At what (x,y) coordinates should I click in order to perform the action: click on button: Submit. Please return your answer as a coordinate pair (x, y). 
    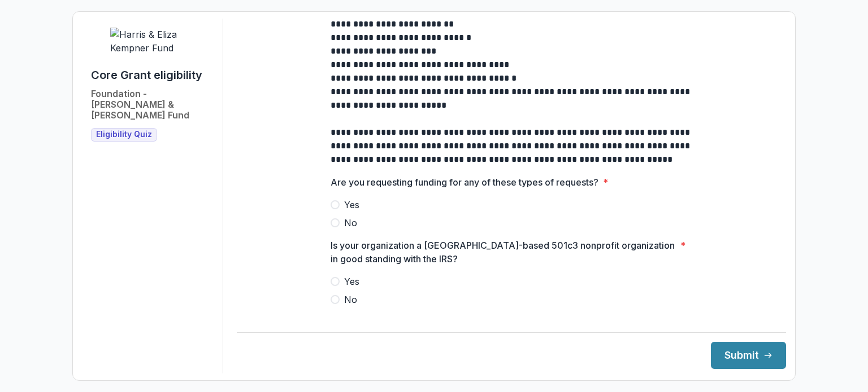
    Looking at the image, I should click on (748, 355).